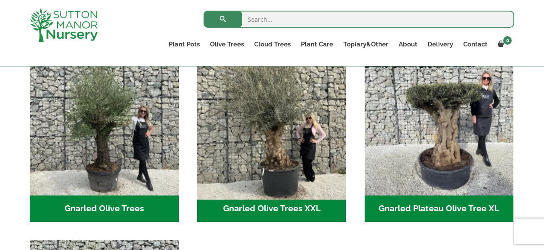 The image size is (544, 250). Describe the element at coordinates (104, 134) in the screenshot. I see `a: Visit product category Gnarled Olive Trees` at that location.